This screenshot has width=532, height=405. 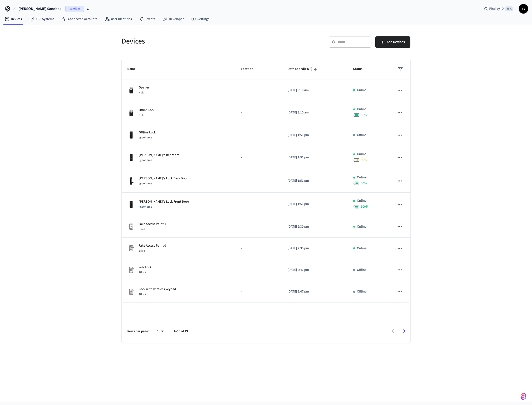 I want to click on a: Developer, so click(x=173, y=19).